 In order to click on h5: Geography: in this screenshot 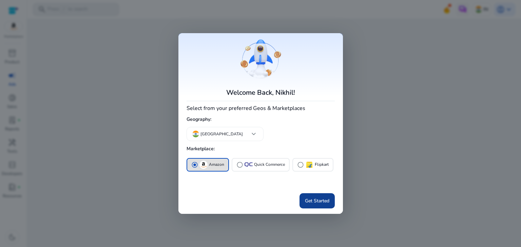, I will do `click(260, 120)`.